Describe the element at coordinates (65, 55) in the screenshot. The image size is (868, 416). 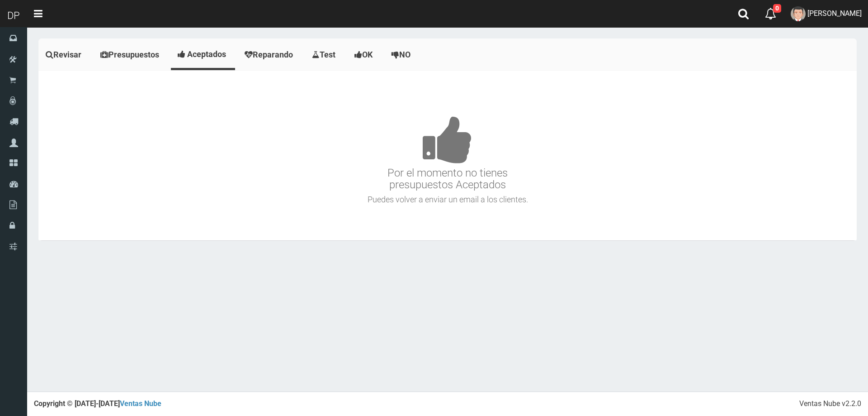
I see `a: Revisar` at that location.